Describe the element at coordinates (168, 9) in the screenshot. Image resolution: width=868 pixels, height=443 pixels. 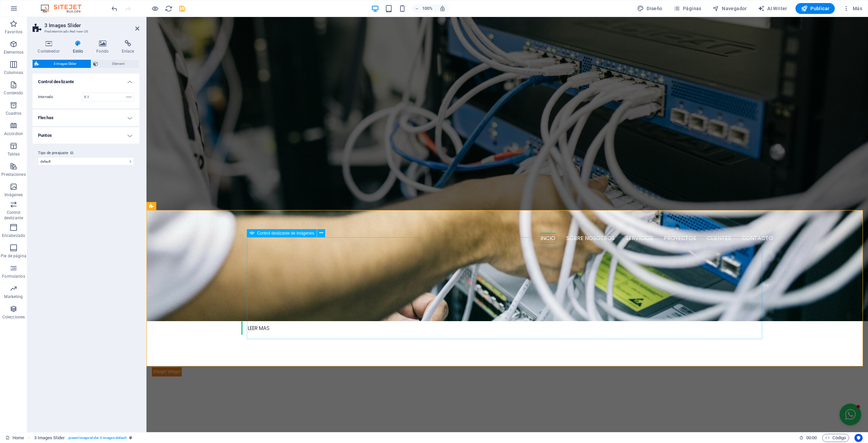
I see `button: reload` at that location.